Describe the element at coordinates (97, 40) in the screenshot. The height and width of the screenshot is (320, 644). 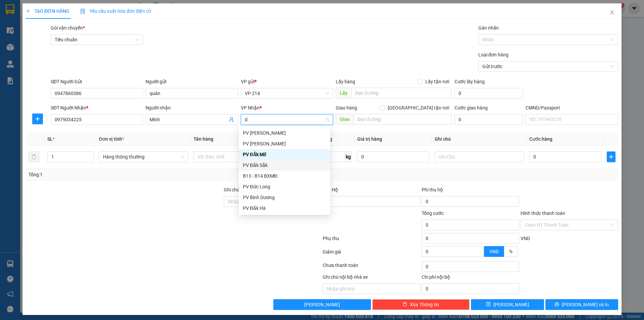
I see `span: Tiêu chuẩn` at that location.